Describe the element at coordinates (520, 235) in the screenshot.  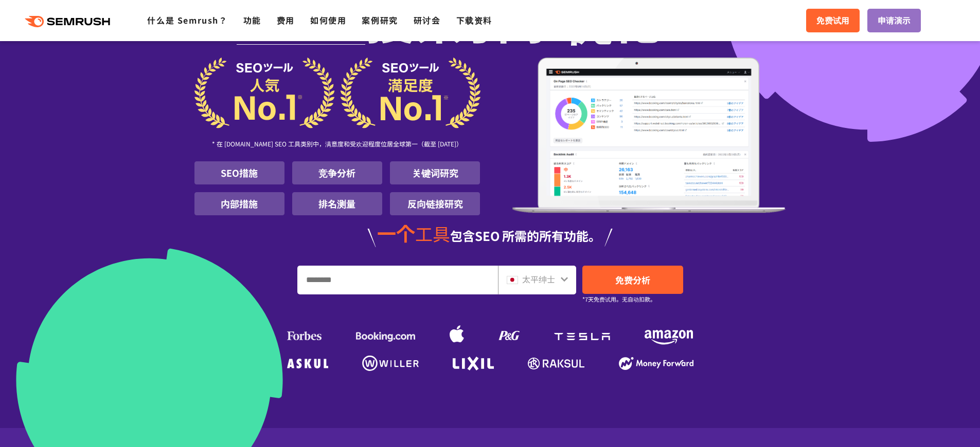
I see `font: 包含SEO 所需的所有功能` at that location.